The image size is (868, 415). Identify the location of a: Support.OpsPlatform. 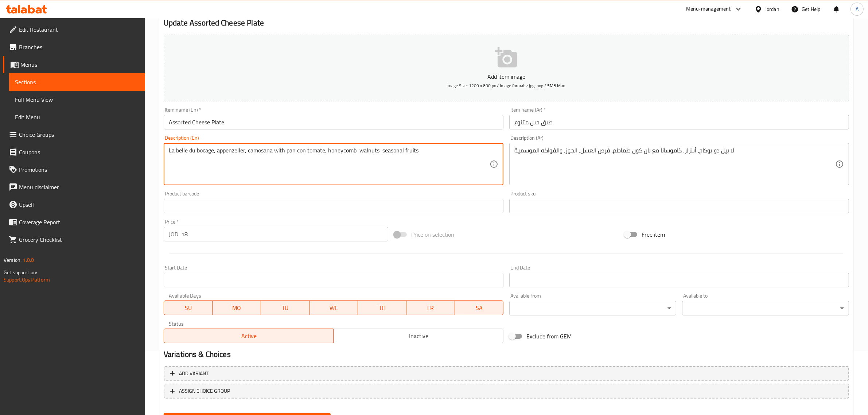
(27, 280).